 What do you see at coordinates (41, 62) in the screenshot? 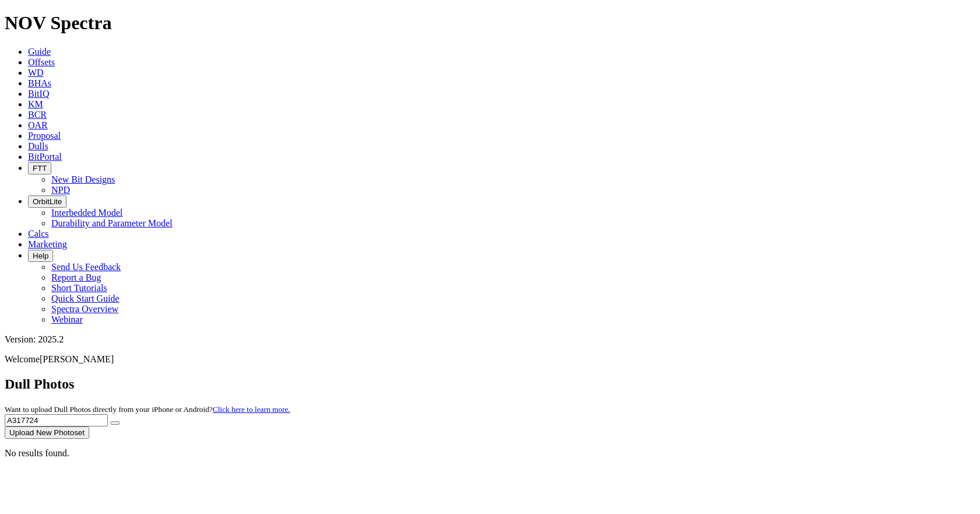
I see `a: Offsets` at bounding box center [41, 62].